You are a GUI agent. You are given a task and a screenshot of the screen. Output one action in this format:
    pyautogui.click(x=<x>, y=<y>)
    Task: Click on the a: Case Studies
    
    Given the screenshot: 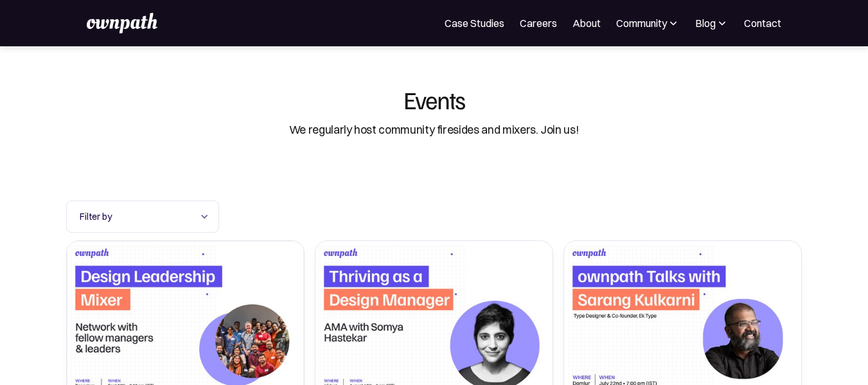 What is the action you would take?
    pyautogui.click(x=474, y=23)
    